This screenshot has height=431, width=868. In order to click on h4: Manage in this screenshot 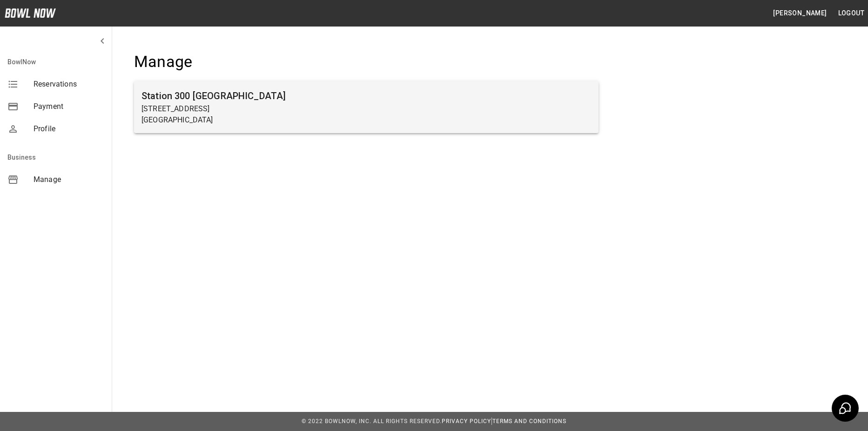, I will do `click(366, 62)`.